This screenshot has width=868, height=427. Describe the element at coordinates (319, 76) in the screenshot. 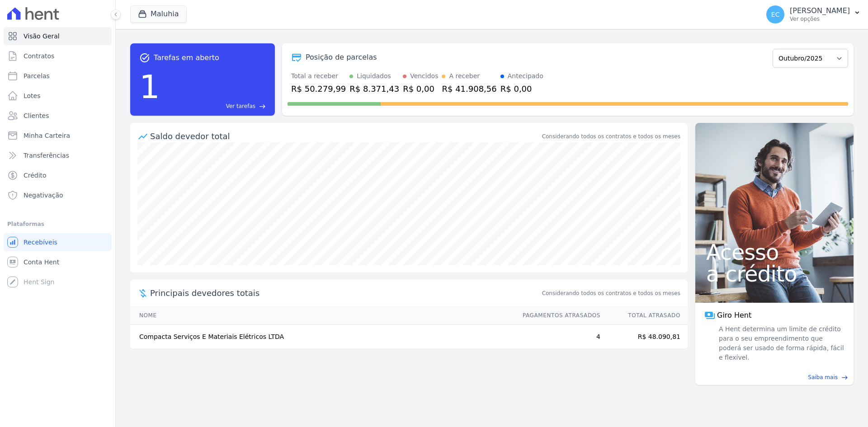

I see `div: Total a receber` at that location.